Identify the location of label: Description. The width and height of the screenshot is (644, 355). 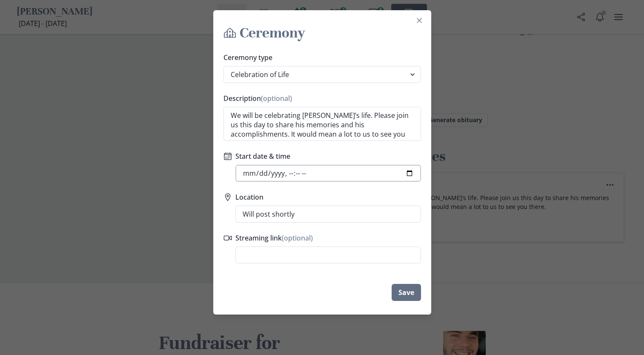
(320, 98).